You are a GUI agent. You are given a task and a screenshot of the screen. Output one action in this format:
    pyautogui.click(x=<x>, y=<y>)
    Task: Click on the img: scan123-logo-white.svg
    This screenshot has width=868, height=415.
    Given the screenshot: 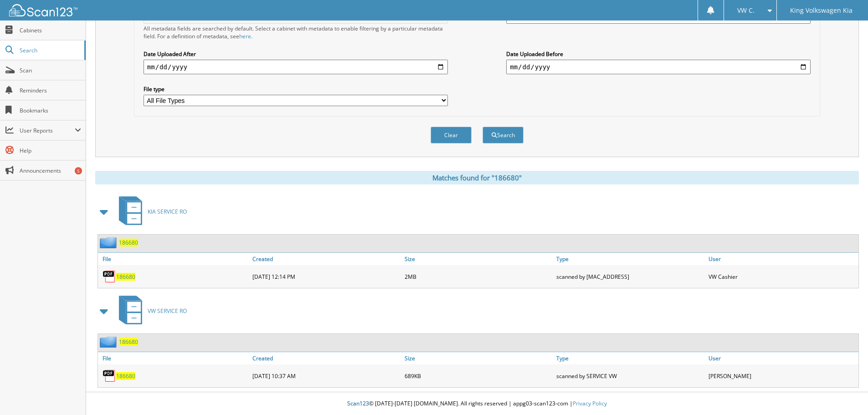 What is the action you would take?
    pyautogui.click(x=43, y=10)
    